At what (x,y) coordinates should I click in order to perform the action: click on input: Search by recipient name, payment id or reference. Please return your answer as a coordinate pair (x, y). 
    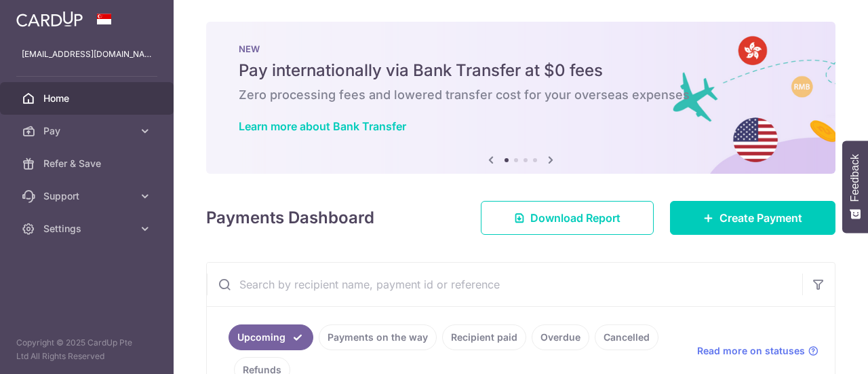
    Looking at the image, I should click on (504, 285).